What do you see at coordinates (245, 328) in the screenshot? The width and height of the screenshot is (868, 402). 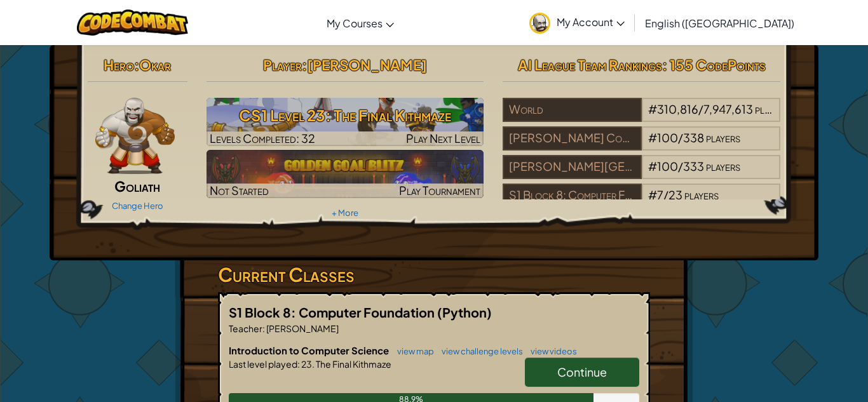 I see `span: Teacher` at bounding box center [245, 328].